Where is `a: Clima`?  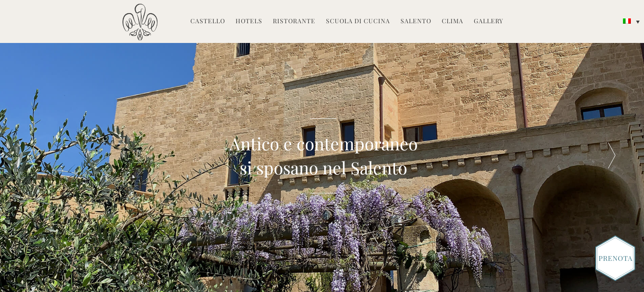 a: Clima is located at coordinates (452, 21).